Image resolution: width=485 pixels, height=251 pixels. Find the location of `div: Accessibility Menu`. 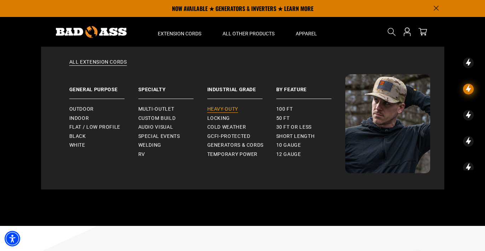

div: Accessibility Menu is located at coordinates (12, 239).